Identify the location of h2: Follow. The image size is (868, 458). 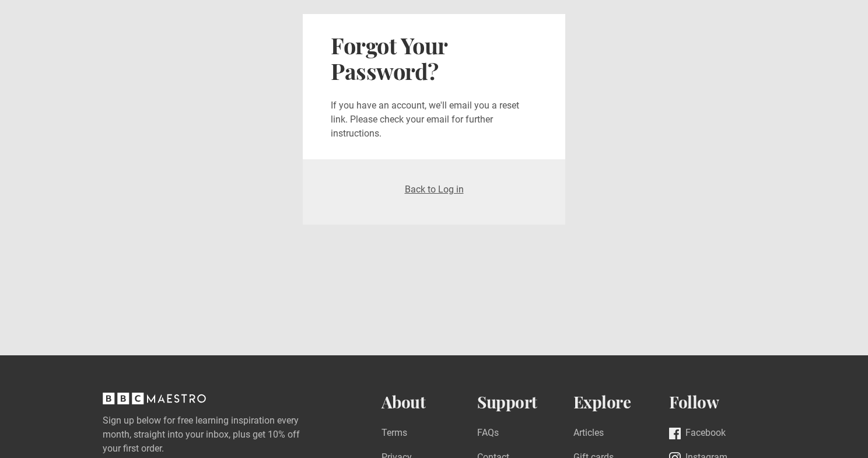
(717, 402).